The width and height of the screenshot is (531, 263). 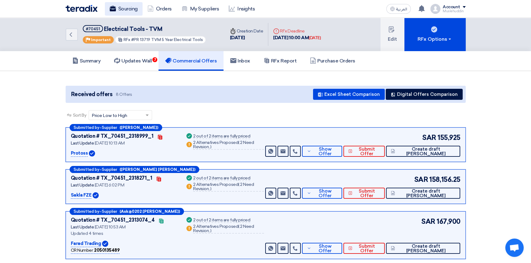 I want to click on button: Edit, so click(x=392, y=34).